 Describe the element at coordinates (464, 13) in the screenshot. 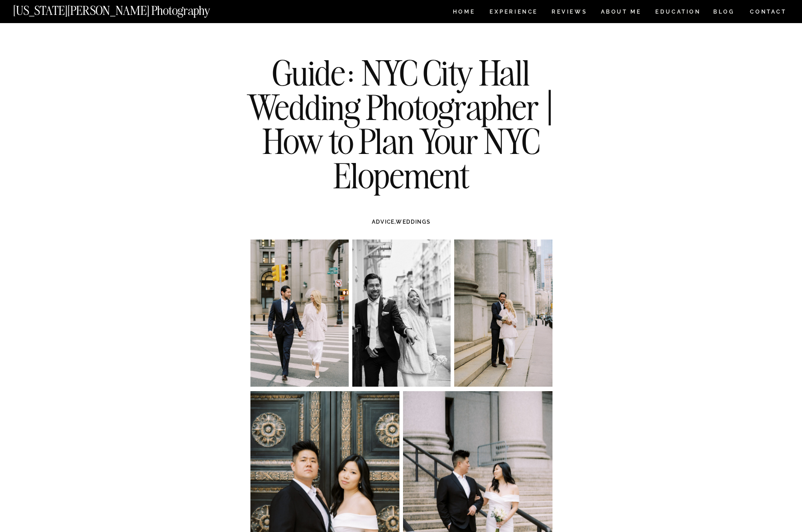

I see `nav: HOME` at that location.